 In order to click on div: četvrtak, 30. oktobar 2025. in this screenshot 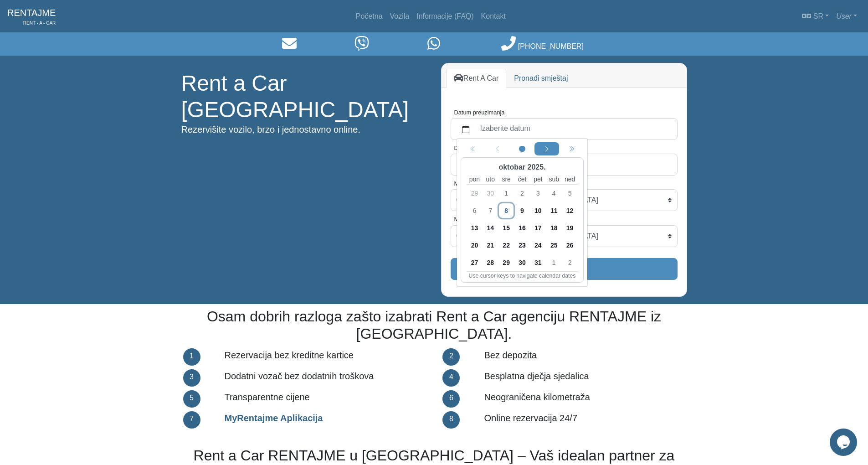, I will do `click(522, 262)`.